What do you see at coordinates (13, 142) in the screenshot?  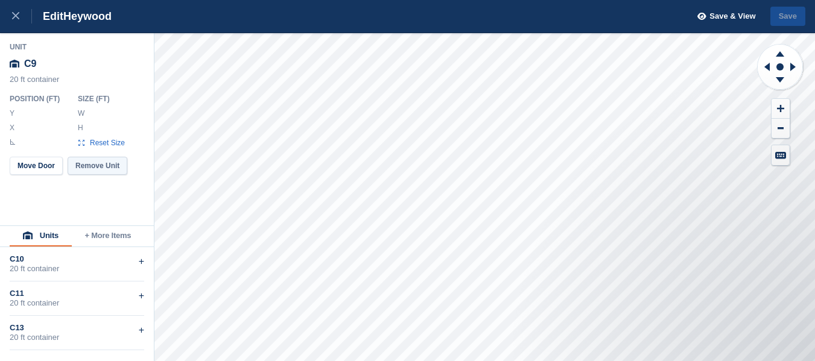 I see `img: angle-icn.0ed2eb85.svg` at bounding box center [13, 142].